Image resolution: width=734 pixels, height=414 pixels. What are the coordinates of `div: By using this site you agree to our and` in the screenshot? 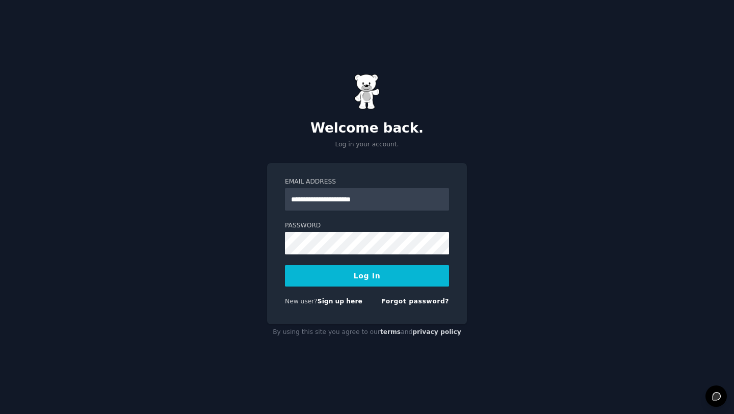 It's located at (367, 332).